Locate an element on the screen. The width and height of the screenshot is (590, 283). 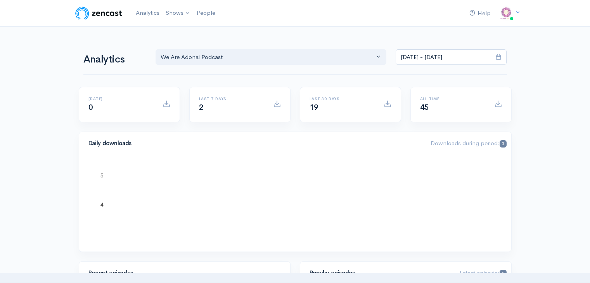
div: A chart. is located at coordinates (295, 203).